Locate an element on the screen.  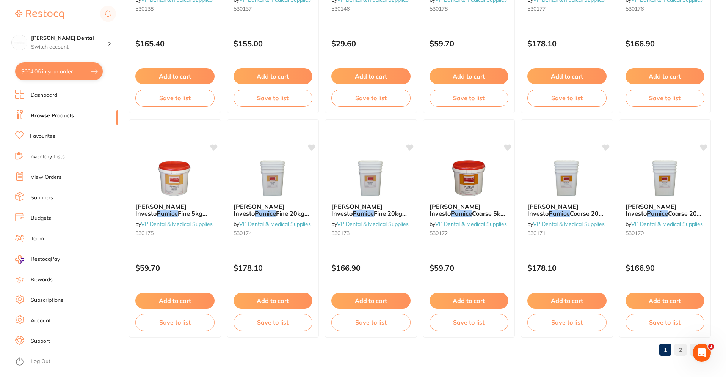
span: 530174 is located at coordinates (243, 233).